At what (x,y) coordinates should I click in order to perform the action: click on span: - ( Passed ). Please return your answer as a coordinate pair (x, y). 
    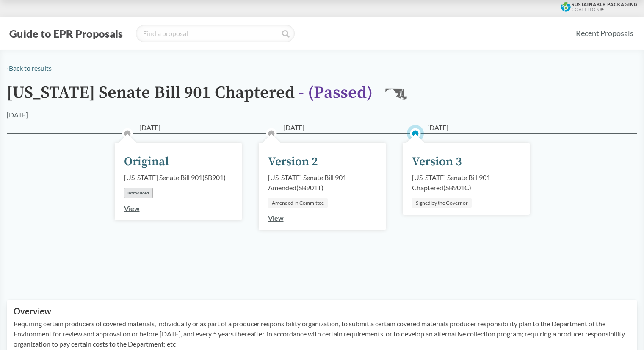
    Looking at the image, I should click on (336, 93).